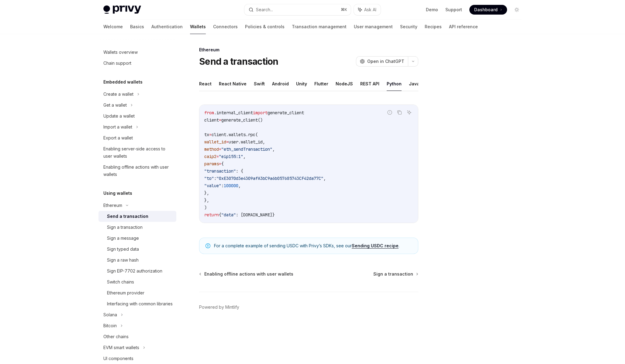 The height and width of the screenshot is (364, 625). I want to click on a: Interfacing with common libraries, so click(138, 303).